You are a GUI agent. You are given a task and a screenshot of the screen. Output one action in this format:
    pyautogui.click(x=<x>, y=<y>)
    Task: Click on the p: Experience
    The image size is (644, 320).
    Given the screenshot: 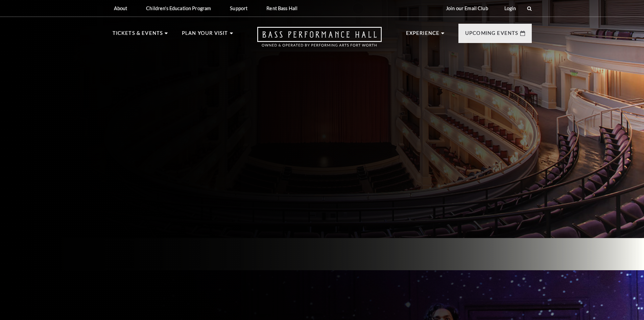 What is the action you would take?
    pyautogui.click(x=423, y=35)
    